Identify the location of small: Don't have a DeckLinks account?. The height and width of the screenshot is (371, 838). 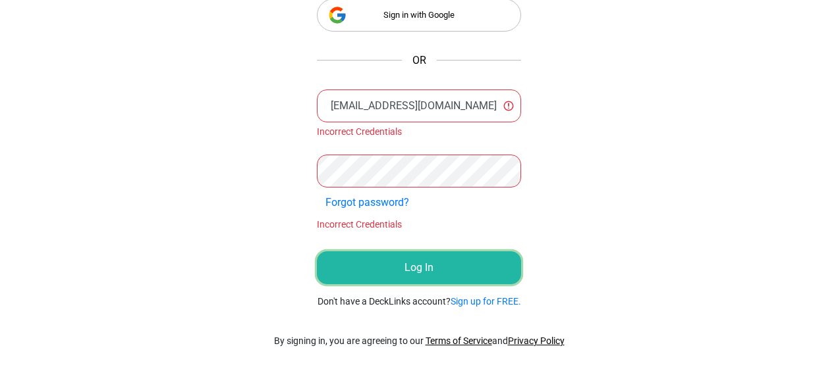
(419, 302).